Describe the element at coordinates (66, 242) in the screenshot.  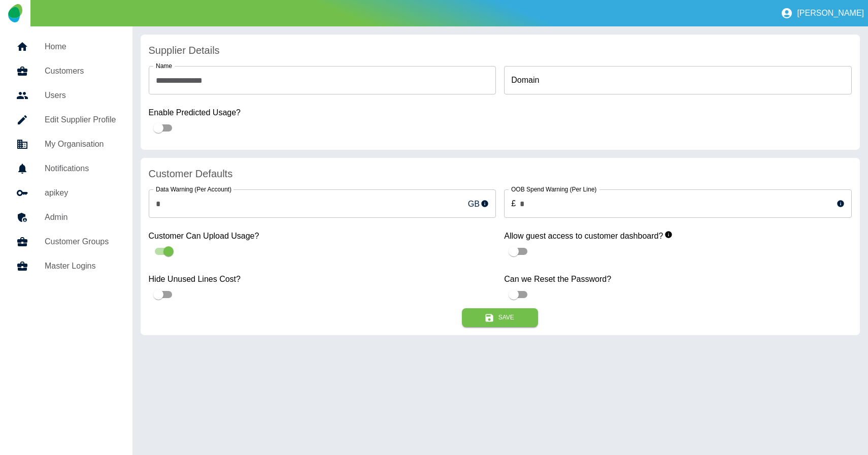
I see `a: Customer Groups` at that location.